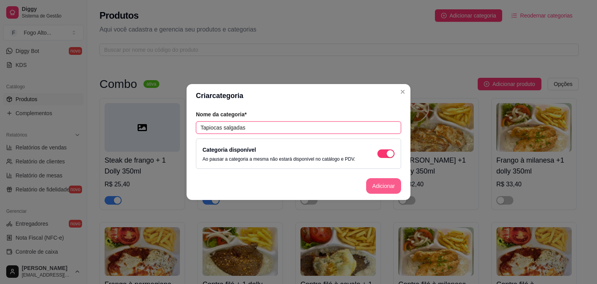 The height and width of the screenshot is (284, 597). Describe the element at coordinates (279, 159) in the screenshot. I see `p: Ao pausar a categoria a mesma não estará disponível no catálogo e PDV.` at that location.